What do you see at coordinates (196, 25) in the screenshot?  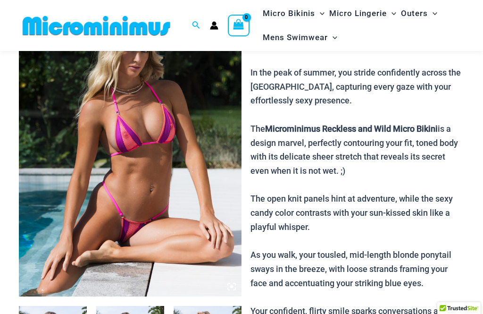 I see `a: Search icon link` at bounding box center [196, 25].